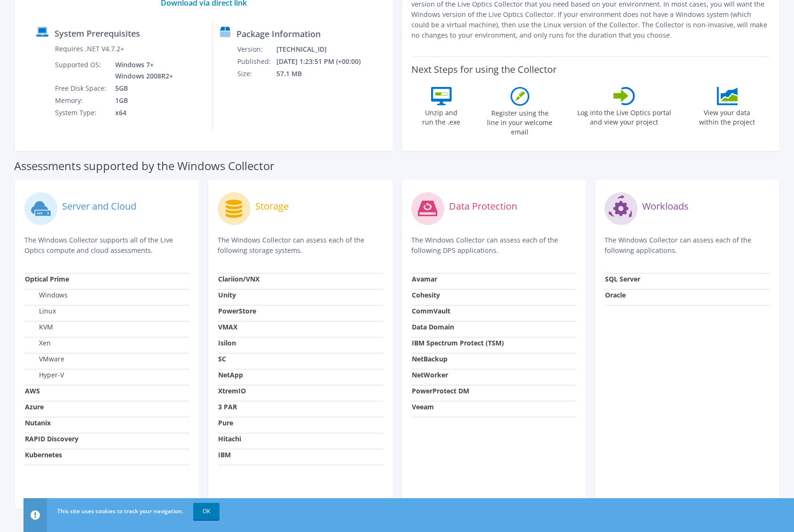  Describe the element at coordinates (324, 74) in the screenshot. I see `td: 57.1 MB` at that location.